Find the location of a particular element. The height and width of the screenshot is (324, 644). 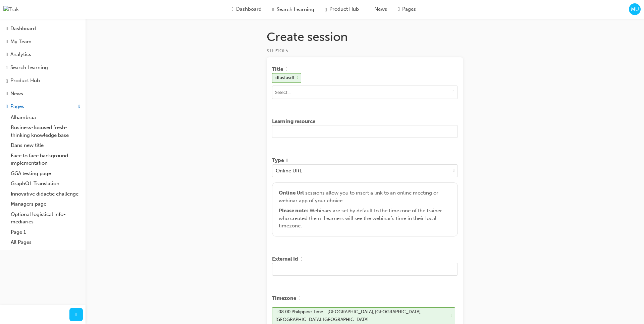

span: Dashboard is located at coordinates (249, 9).